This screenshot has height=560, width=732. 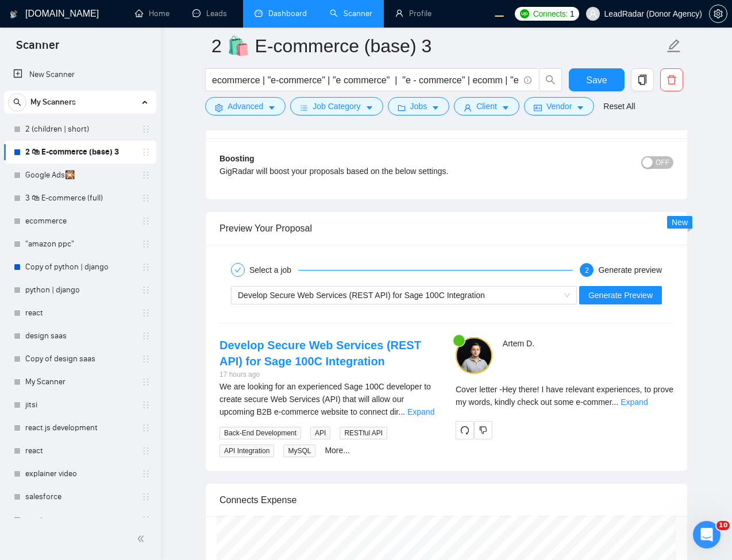 I want to click on a: 3 🛍 E-commerce (full), so click(x=80, y=198).